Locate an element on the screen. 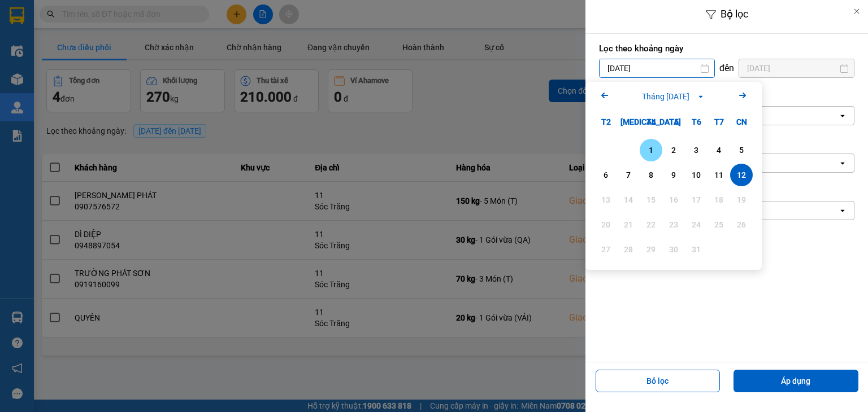  div: 25 is located at coordinates (719, 224).